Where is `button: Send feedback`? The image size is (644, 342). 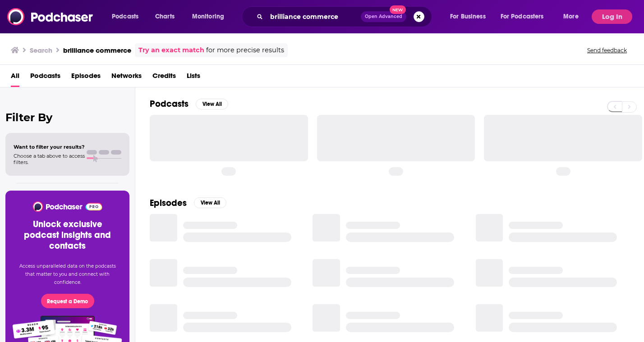
button: Send feedback is located at coordinates (607, 50).